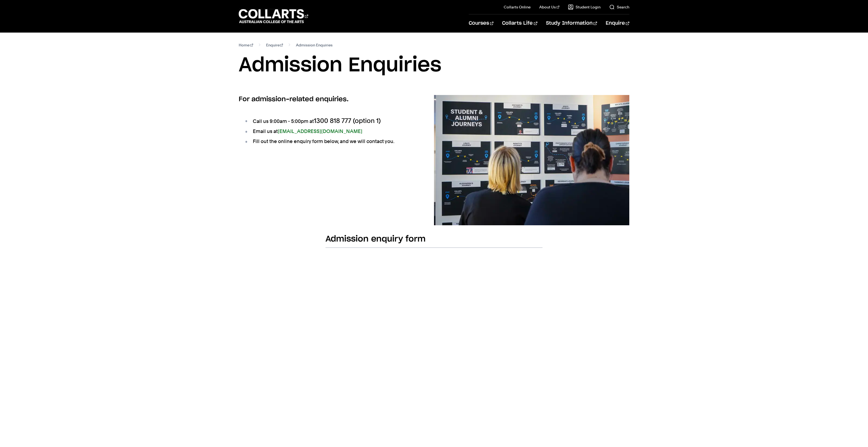 This screenshot has height=447, width=868. I want to click on a: Collarts Life, so click(519, 23).